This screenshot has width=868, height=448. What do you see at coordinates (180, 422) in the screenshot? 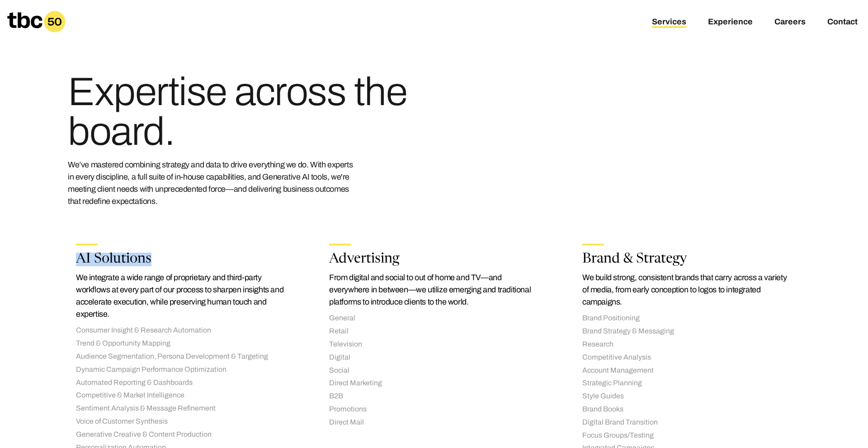
I see `li: Voice of Customer Synthesis` at bounding box center [180, 422].